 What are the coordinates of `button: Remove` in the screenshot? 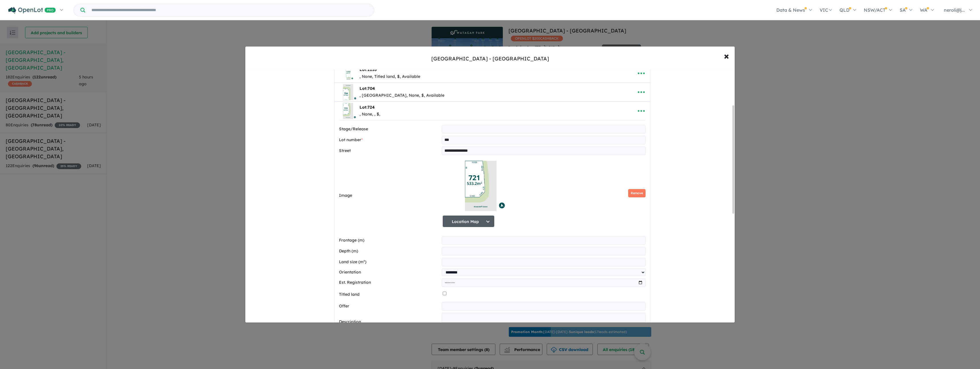 It's located at (637, 193).